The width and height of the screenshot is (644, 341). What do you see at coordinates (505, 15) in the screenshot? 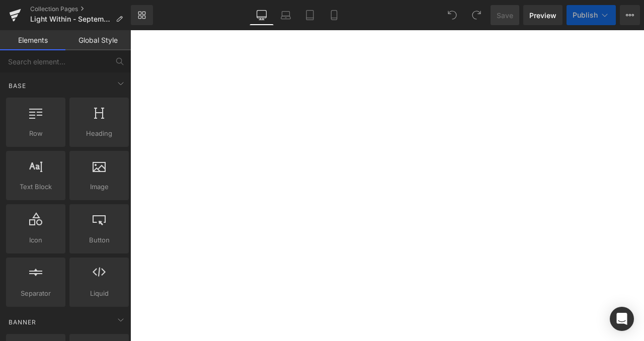
I see `span: Save` at bounding box center [505, 15].